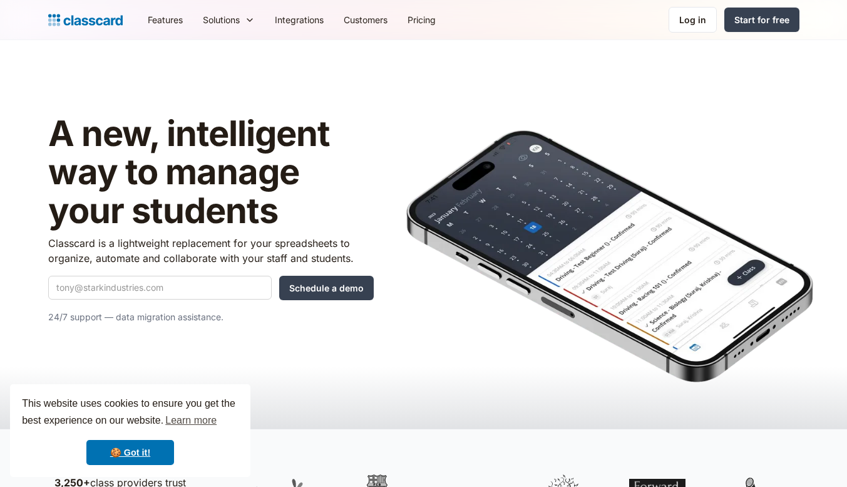 This screenshot has width=847, height=487. What do you see at coordinates (130, 413) in the screenshot?
I see `span: This website uses cookies to ensure you get the best experience on our website.` at bounding box center [130, 413].